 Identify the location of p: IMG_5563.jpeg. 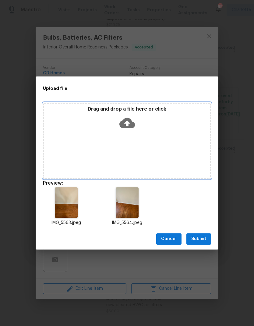
(66, 223).